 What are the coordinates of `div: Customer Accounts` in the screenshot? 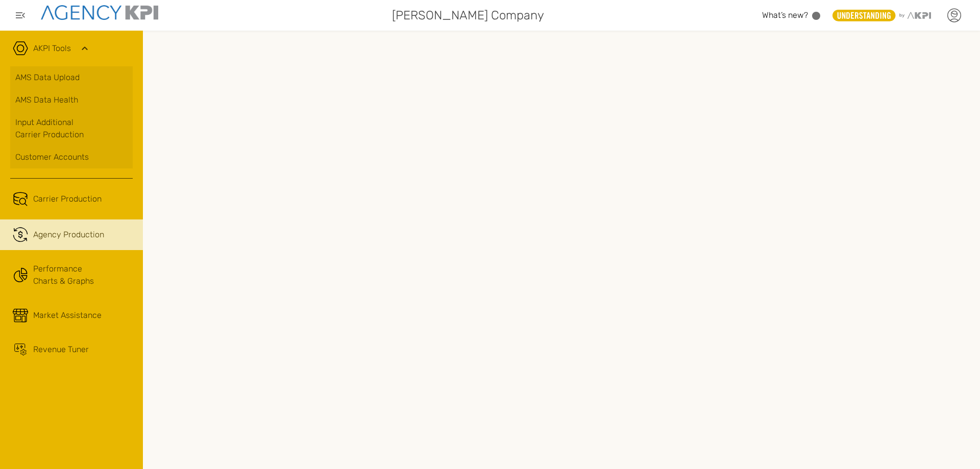 It's located at (72, 157).